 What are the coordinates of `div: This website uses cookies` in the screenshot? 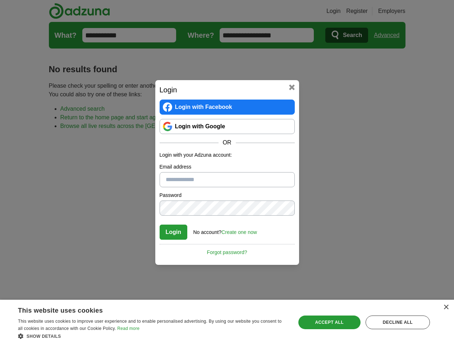 It's located at (143, 309).